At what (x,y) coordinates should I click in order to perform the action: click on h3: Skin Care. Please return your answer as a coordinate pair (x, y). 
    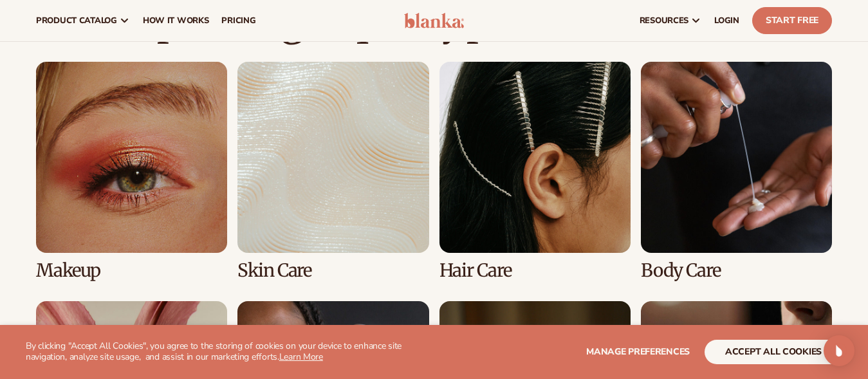
    Looking at the image, I should click on (333, 270).